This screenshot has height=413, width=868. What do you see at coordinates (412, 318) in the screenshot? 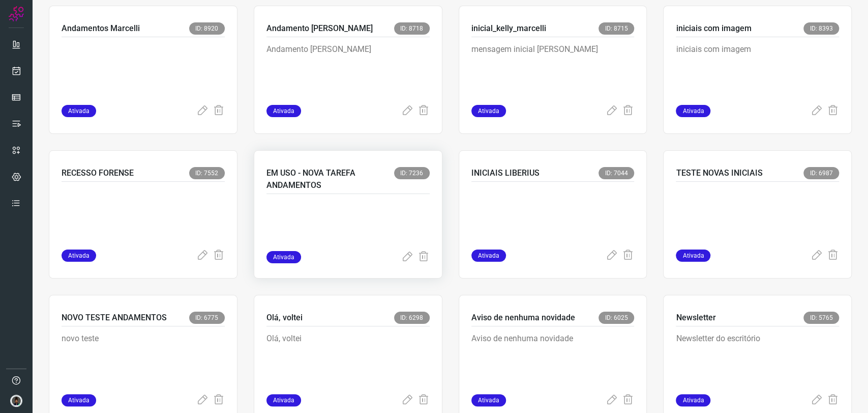
I see `span: ID: 6298` at bounding box center [412, 318].